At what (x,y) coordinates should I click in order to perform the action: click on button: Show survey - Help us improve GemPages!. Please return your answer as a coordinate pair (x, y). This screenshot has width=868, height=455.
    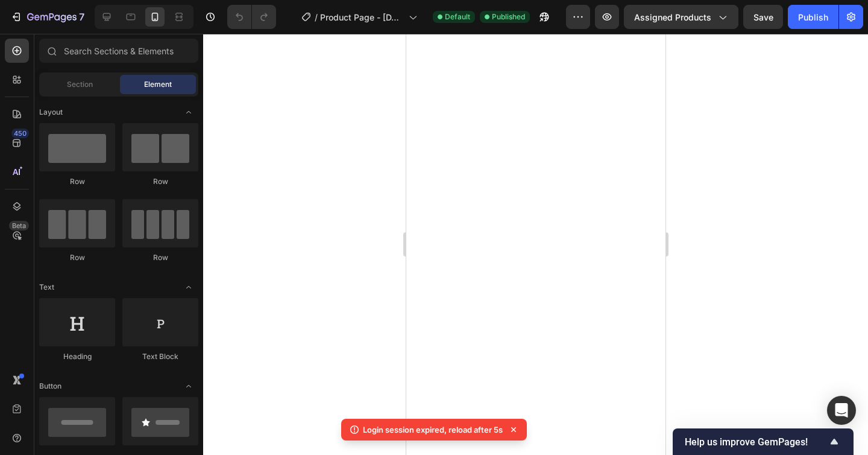
    Looking at the image, I should click on (763, 442).